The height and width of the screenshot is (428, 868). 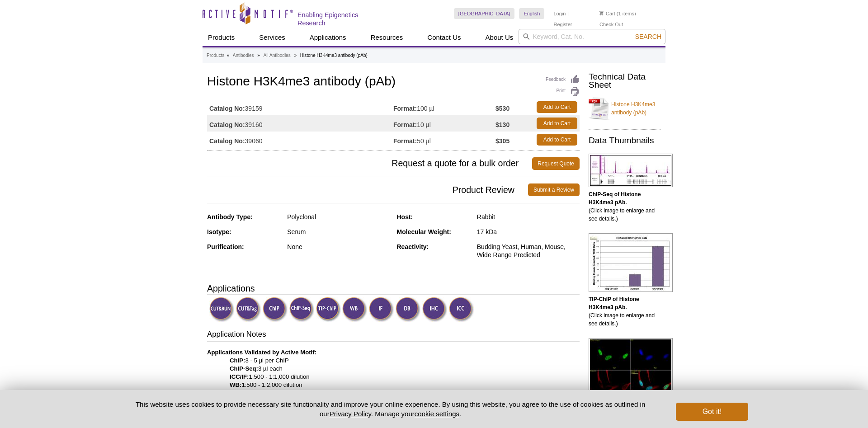 I want to click on span: Search, so click(x=648, y=37).